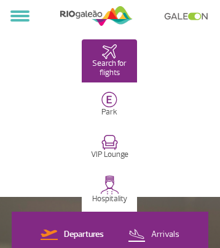 The width and height of the screenshot is (220, 248). Describe the element at coordinates (109, 184) in the screenshot. I see `img: hospitality.svg` at that location.